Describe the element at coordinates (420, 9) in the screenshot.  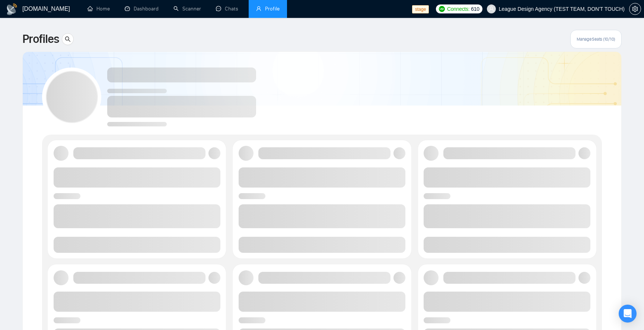
I see `span: stage` at that location.